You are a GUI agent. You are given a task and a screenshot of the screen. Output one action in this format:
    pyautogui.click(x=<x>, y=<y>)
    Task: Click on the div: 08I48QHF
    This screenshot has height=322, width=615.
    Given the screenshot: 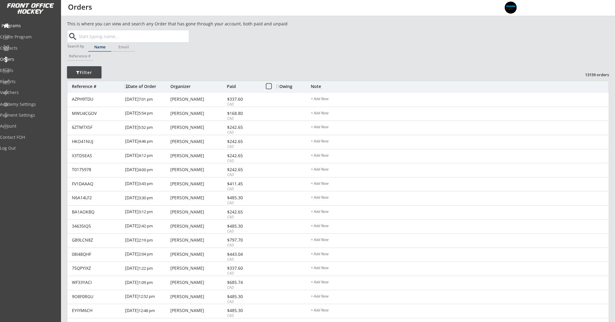 What is the action you would take?
    pyautogui.click(x=97, y=254)
    